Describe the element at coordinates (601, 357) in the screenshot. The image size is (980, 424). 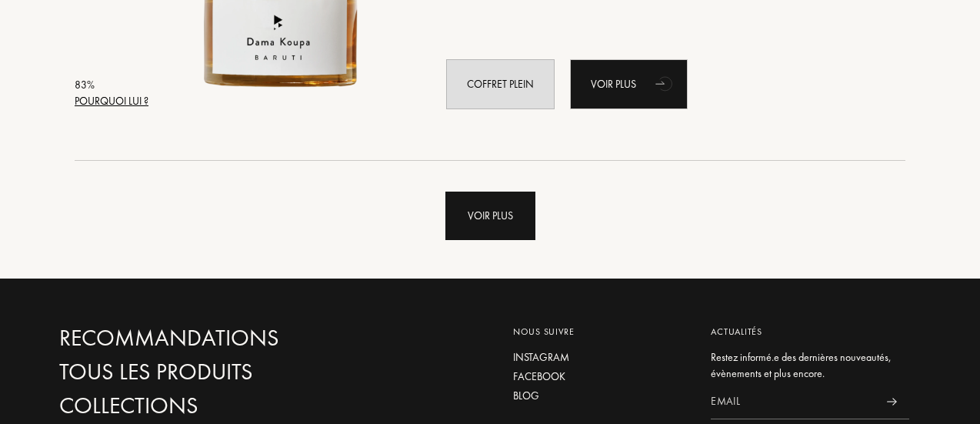
I see `a: Instagram` at that location.